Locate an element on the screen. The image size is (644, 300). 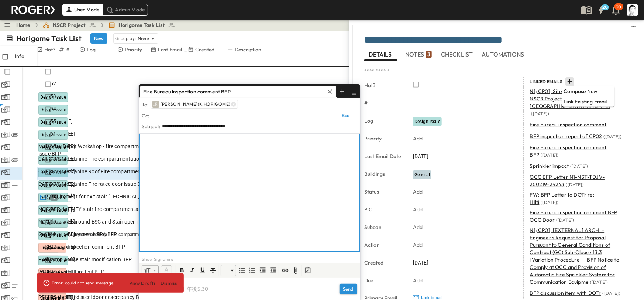
span: 75 is located at coordinates (53, 159).